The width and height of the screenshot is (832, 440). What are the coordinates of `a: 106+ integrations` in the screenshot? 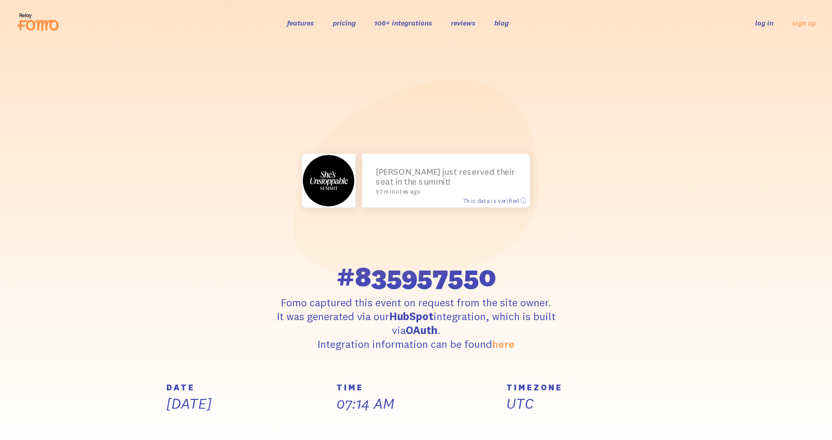 It's located at (403, 23).